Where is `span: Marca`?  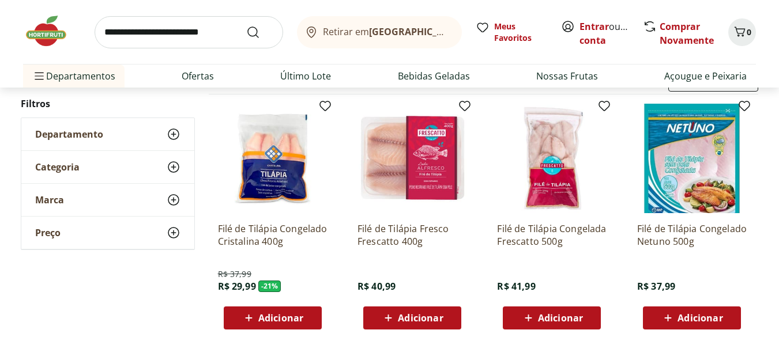 span: Marca is located at coordinates (50, 200).